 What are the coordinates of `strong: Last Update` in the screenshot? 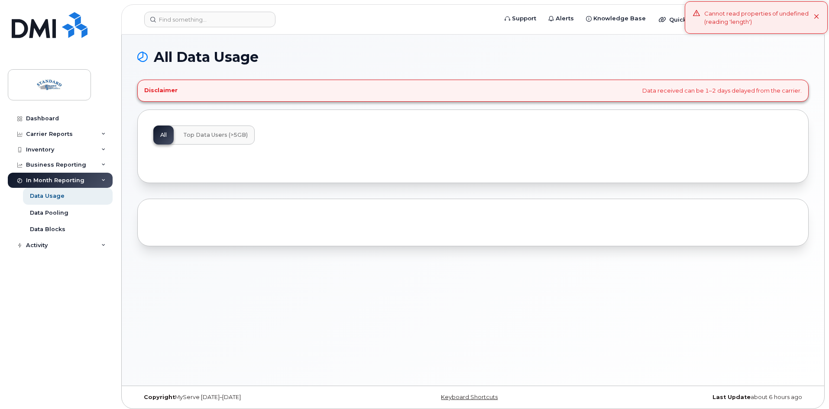 It's located at (732, 397).